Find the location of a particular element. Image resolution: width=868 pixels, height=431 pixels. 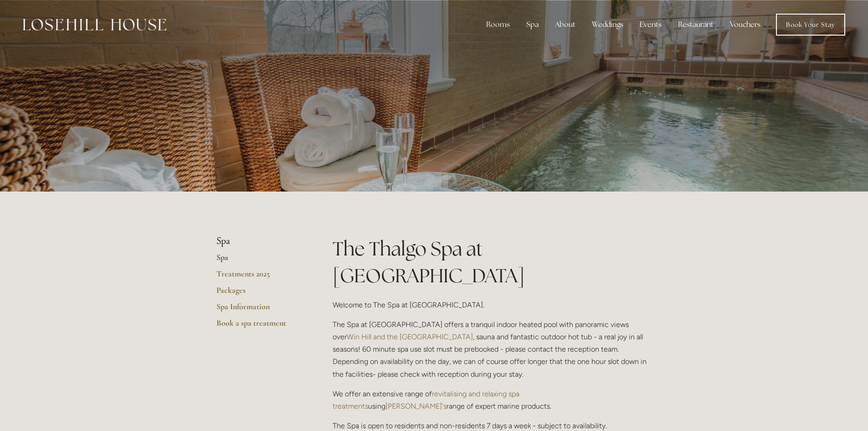

a: Spa Information is located at coordinates (259, 310).